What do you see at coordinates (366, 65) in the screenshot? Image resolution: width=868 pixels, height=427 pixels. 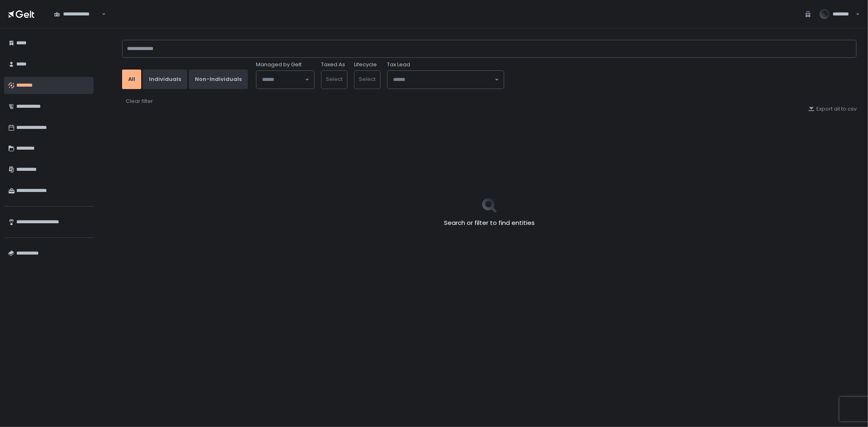 I see `label: Lifecycle` at bounding box center [366, 65].